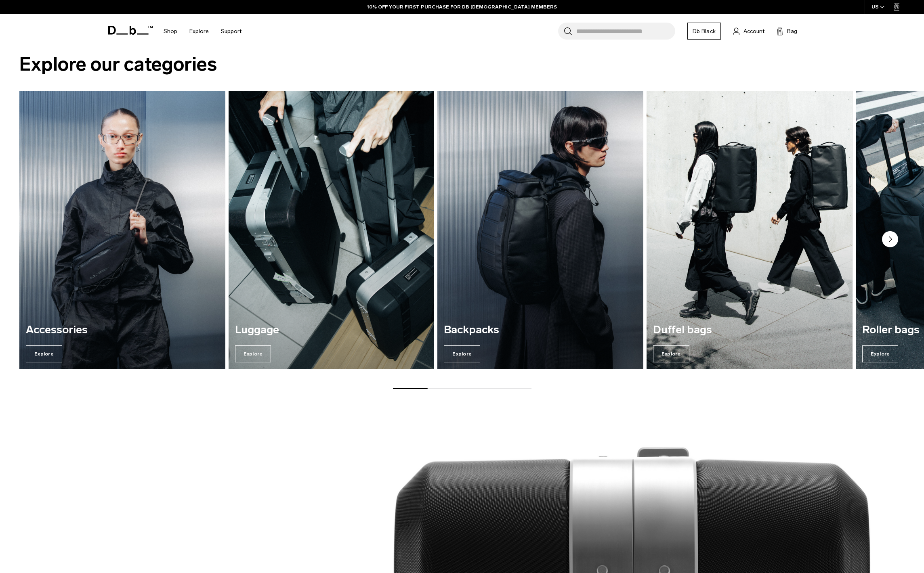  What do you see at coordinates (749, 31) in the screenshot?
I see `a: Account` at bounding box center [749, 31].